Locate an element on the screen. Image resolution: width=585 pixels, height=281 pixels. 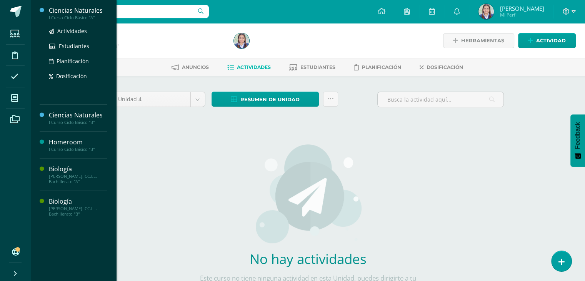
span: Actividad is located at coordinates (551, 40).